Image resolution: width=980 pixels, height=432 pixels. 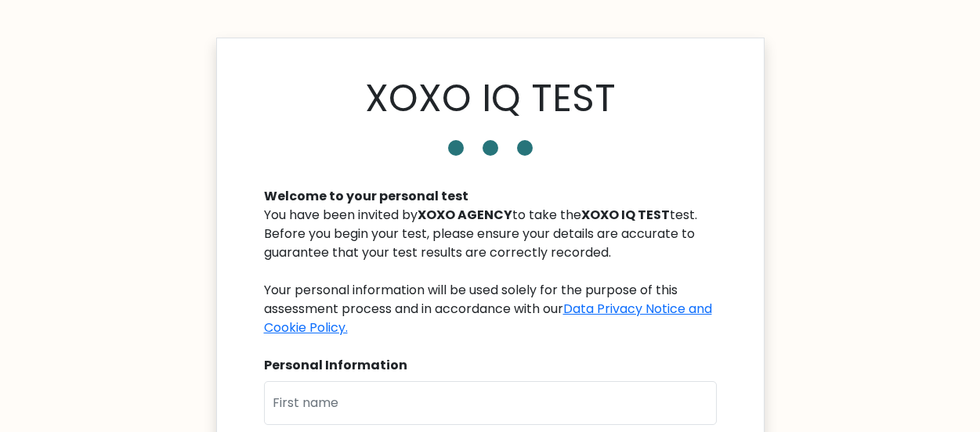 I want to click on div: Personal Information, so click(x=490, y=366).